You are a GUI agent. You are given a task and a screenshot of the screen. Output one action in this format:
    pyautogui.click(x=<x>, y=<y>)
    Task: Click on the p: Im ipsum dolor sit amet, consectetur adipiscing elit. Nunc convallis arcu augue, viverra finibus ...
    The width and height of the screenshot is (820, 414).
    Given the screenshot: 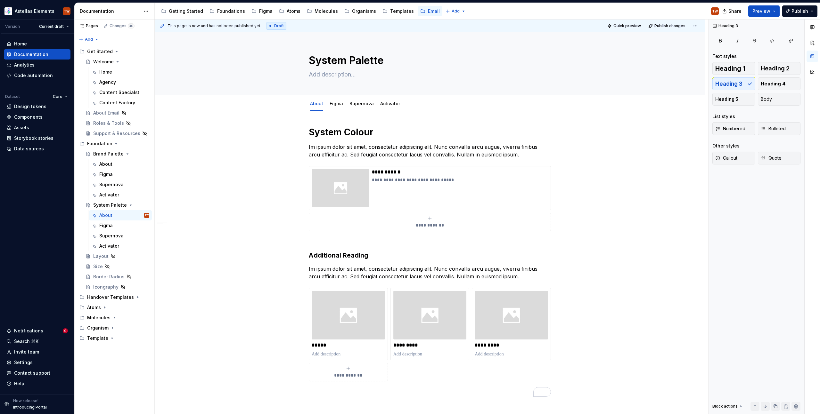 What is the action you would take?
    pyautogui.click(x=430, y=273)
    